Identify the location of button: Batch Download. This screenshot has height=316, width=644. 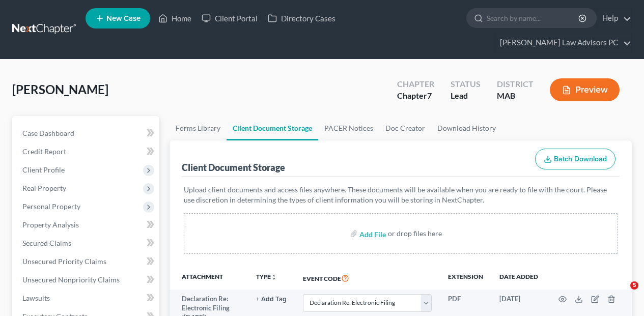
(575, 159).